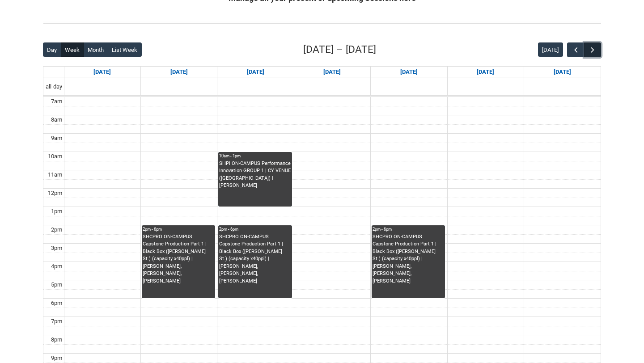 The width and height of the screenshot is (644, 363). Describe the element at coordinates (179, 72) in the screenshot. I see `a: Go to September 22, 2025` at that location.